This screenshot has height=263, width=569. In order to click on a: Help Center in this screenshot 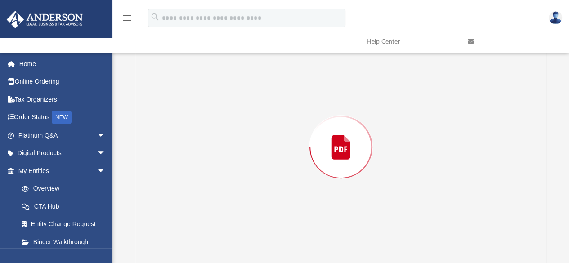, I will do `click(410, 41)`.